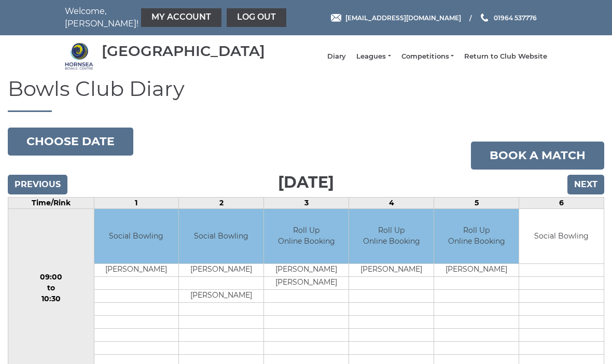 The image size is (612, 364). What do you see at coordinates (537, 155) in the screenshot?
I see `a: Book a match` at bounding box center [537, 155].